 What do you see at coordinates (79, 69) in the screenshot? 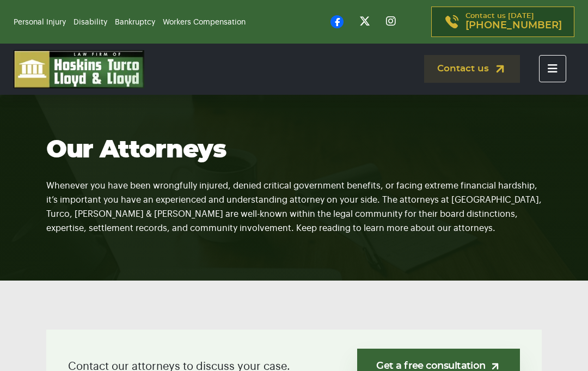
I see `img: logo` at bounding box center [79, 69].